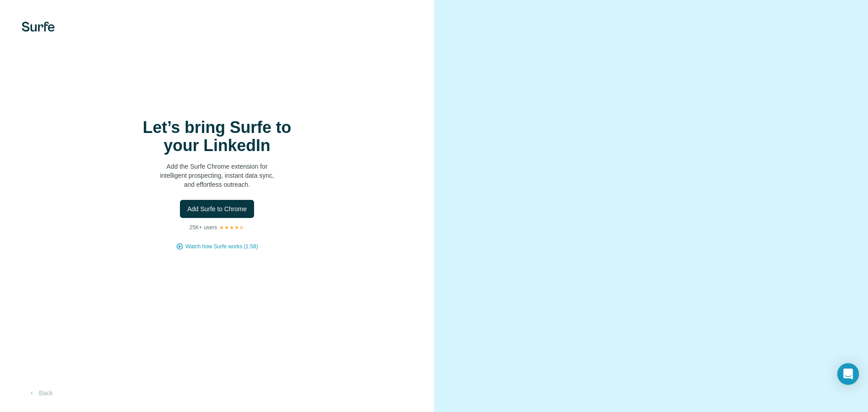 The image size is (868, 412). I want to click on button: Add Surfe to Chrome, so click(217, 209).